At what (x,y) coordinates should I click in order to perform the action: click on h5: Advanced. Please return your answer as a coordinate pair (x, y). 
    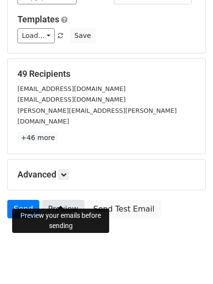
    Looking at the image, I should click on (106, 174).